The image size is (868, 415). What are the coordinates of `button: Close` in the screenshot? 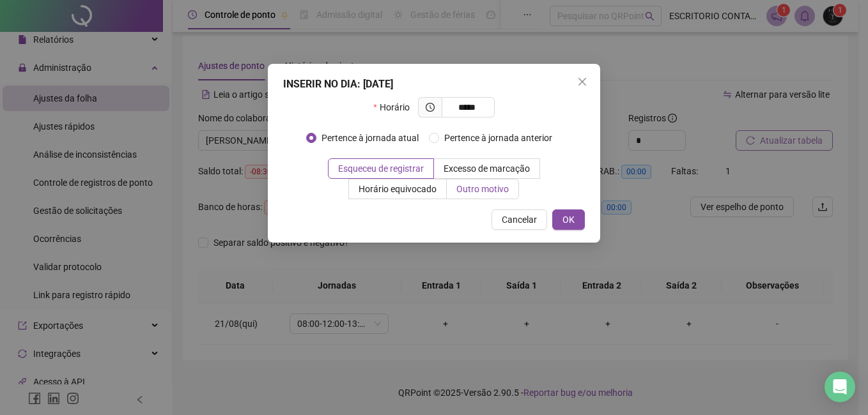 It's located at (582, 82).